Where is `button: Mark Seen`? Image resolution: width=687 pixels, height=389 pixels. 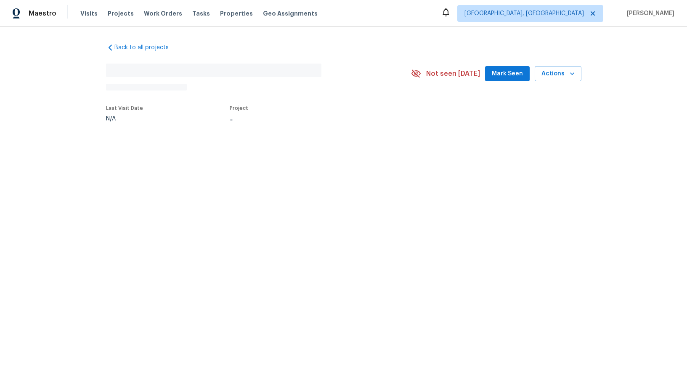
button: Mark Seen is located at coordinates (508, 74).